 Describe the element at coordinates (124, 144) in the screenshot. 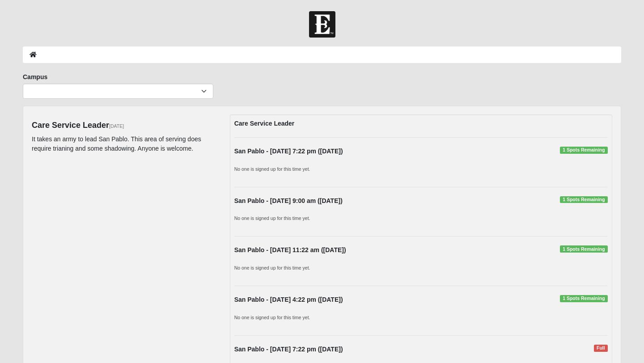

I see `p: It takes an army to lead San Pablo. This area of serving does require trianing and some shadowing...` at that location.